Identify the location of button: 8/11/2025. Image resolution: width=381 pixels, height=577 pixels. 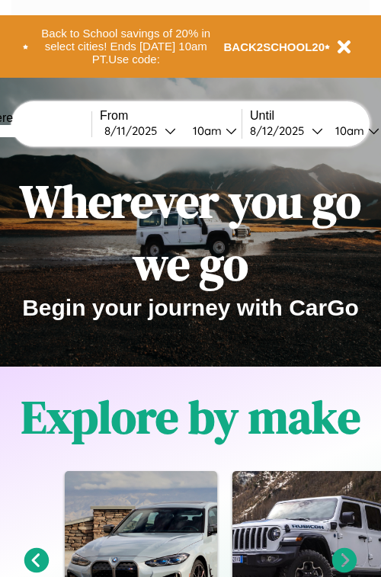
(140, 130).